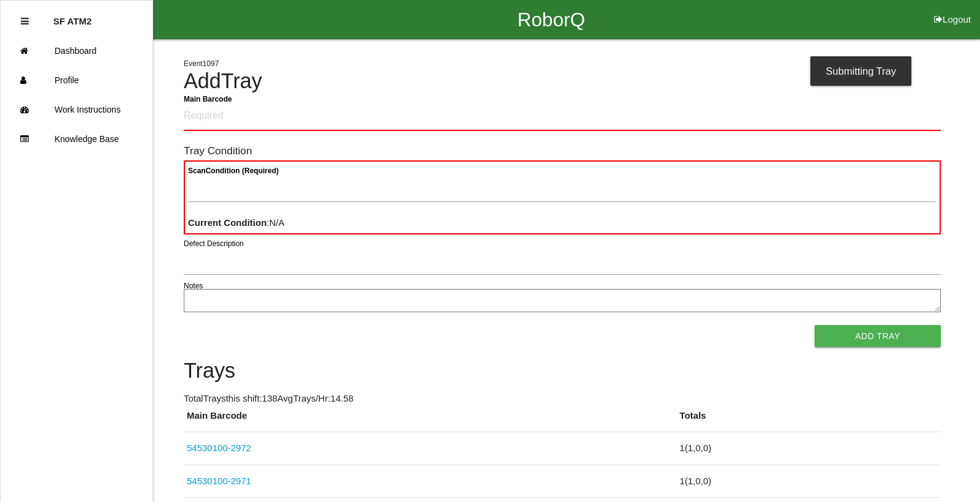  Describe the element at coordinates (76, 50) in the screenshot. I see `a: Dashboard` at that location.